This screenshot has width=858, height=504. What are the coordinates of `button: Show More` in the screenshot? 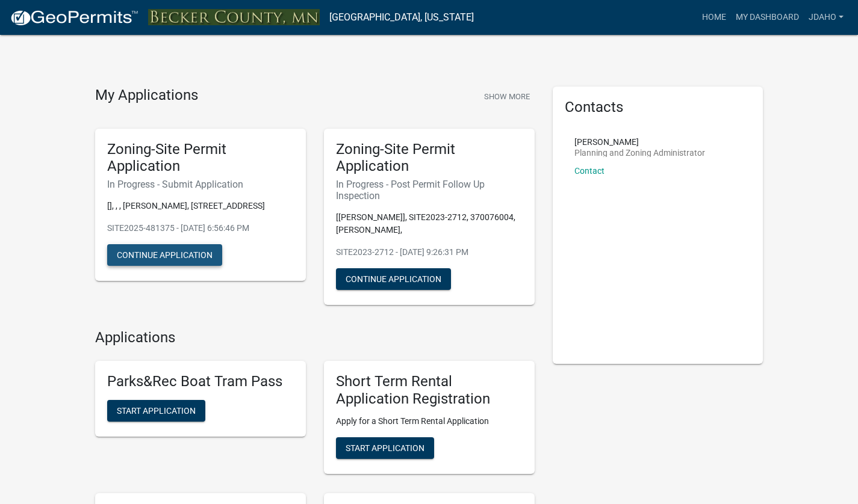 It's located at (507, 96).